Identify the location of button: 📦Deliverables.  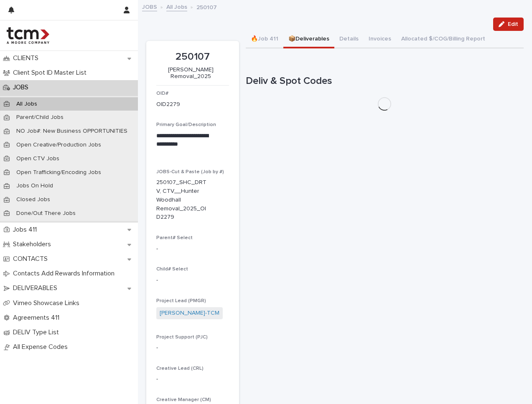
(309, 39).